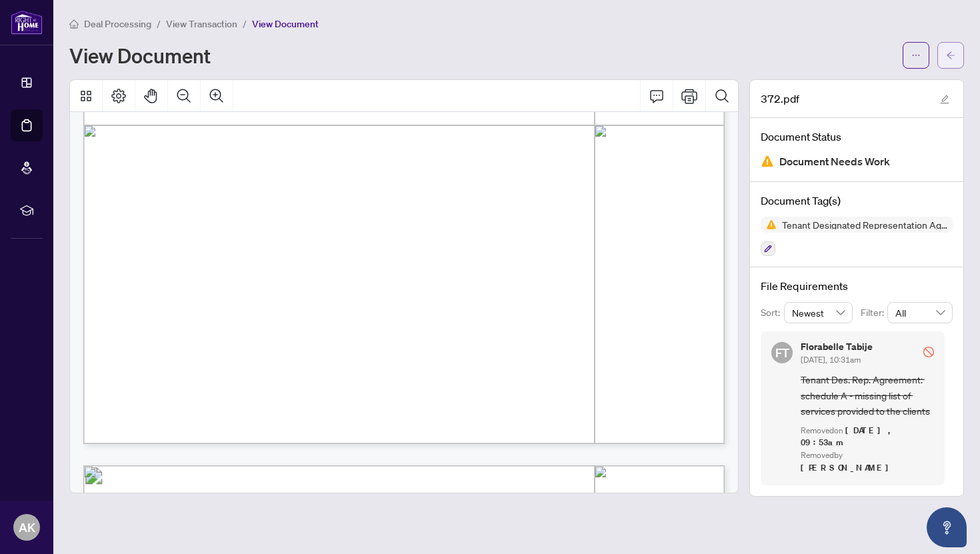  What do you see at coordinates (944, 100) in the screenshot?
I see `span: edit` at bounding box center [944, 100].